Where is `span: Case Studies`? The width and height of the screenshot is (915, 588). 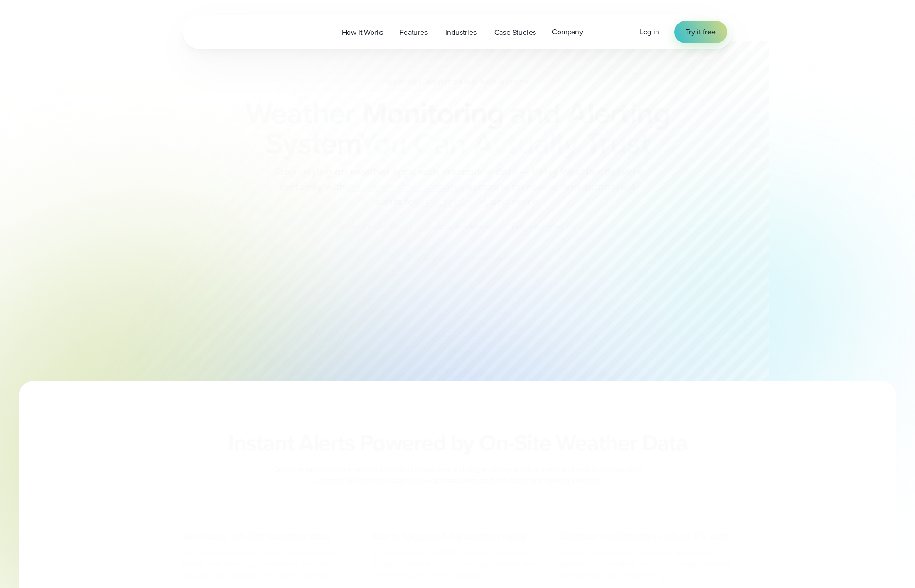 span: Case Studies is located at coordinates (516, 33).